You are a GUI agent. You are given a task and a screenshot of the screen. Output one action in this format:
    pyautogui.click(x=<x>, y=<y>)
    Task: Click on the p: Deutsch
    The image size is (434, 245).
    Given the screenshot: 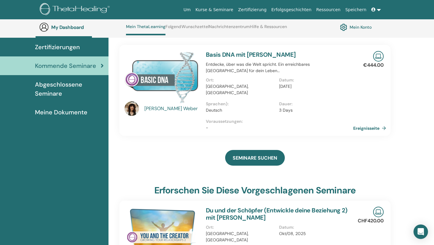 What is the action you would take?
    pyautogui.click(x=241, y=110)
    